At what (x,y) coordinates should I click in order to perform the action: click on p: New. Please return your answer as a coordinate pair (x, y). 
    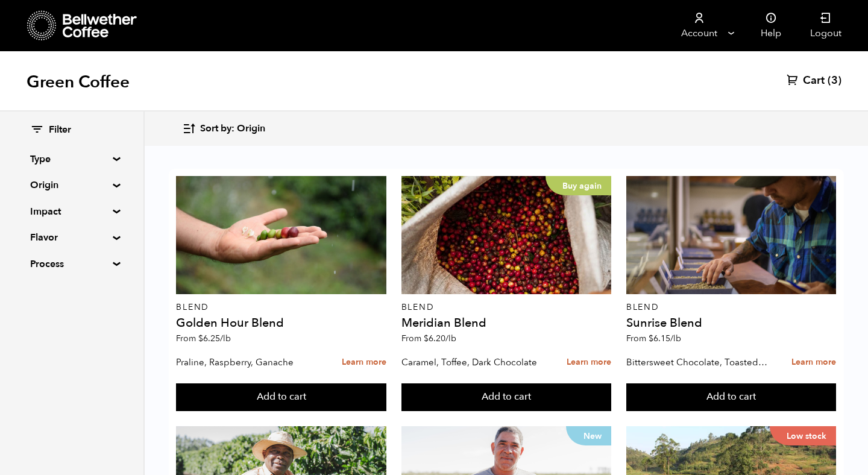
    Looking at the image, I should click on (589, 436).